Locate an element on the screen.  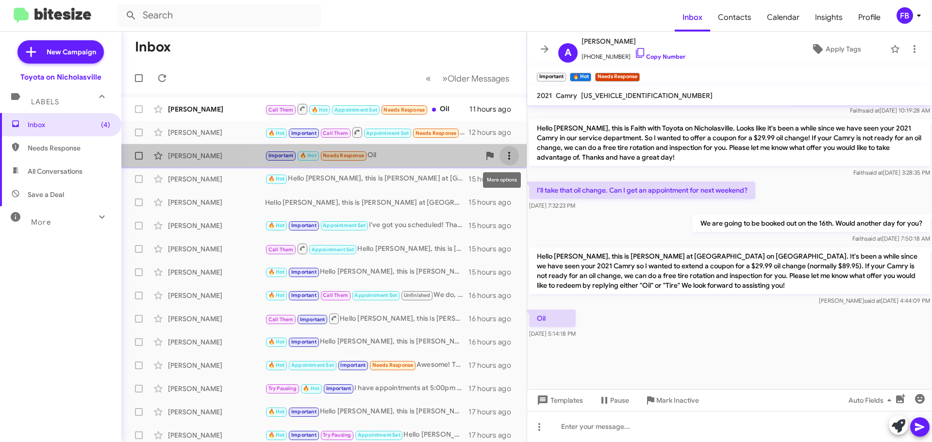
span: Camry is located at coordinates (567, 96).